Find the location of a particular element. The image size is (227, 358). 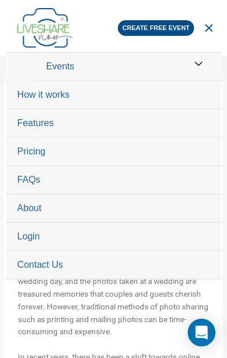

a: About is located at coordinates (113, 208).